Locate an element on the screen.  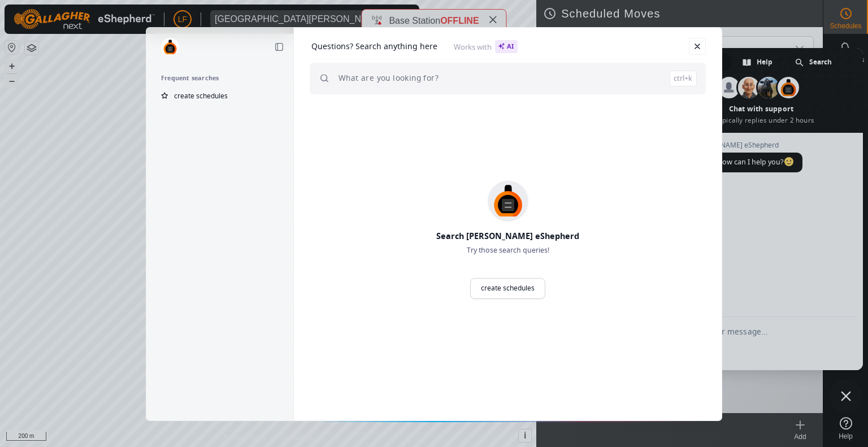
p: Try those search queries! is located at coordinates (508, 251).